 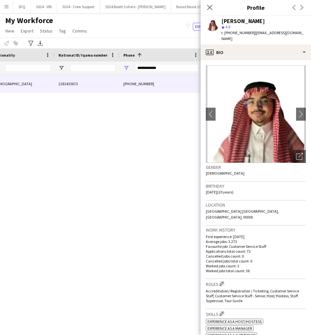 I want to click on span: Export, so click(x=27, y=31).